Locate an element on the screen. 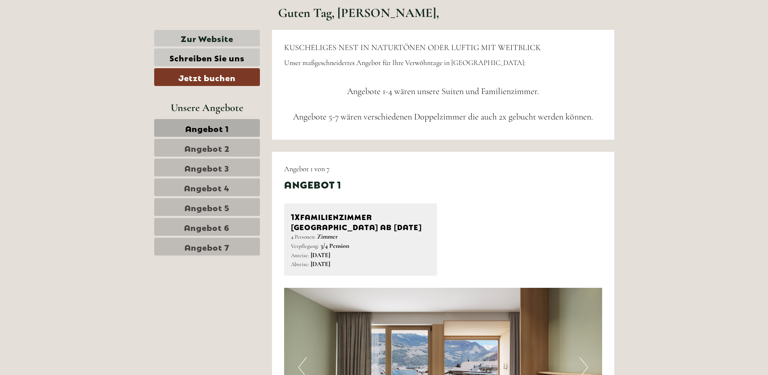 This screenshot has height=375, width=768. span: Angebot 1 is located at coordinates (207, 128).